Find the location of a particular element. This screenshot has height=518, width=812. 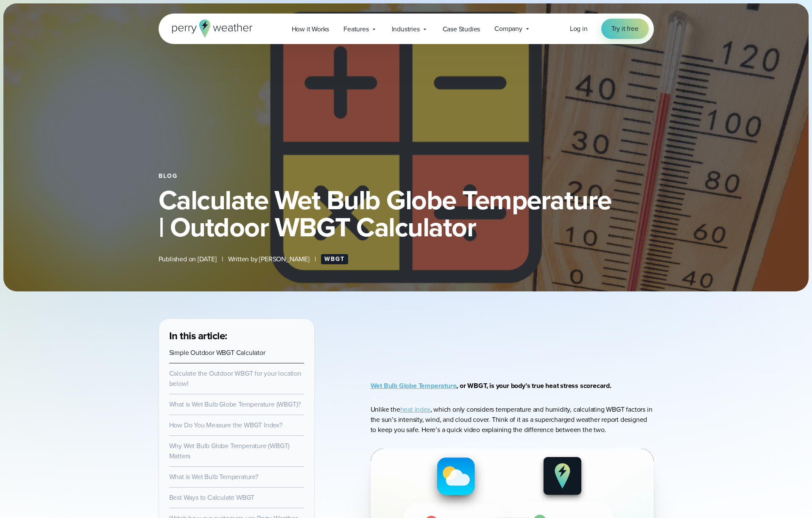

h3: In this article: is located at coordinates (236, 336).